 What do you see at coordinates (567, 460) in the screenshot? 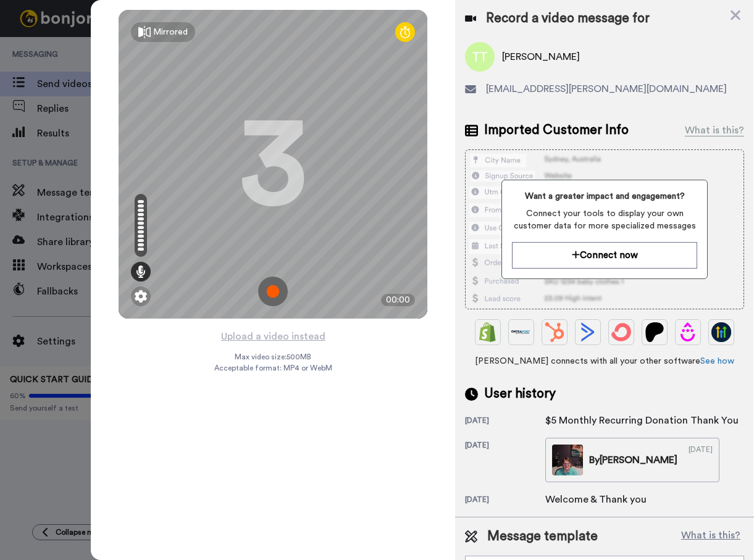
I see `img: aec65c34-4d58-4fb2-8570-a24f555a00b5-thumb.jpg` at bounding box center [567, 460].